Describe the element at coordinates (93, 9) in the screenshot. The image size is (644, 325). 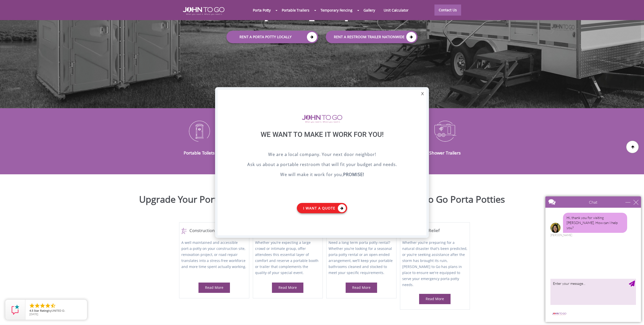
I see `div: close` at that location.